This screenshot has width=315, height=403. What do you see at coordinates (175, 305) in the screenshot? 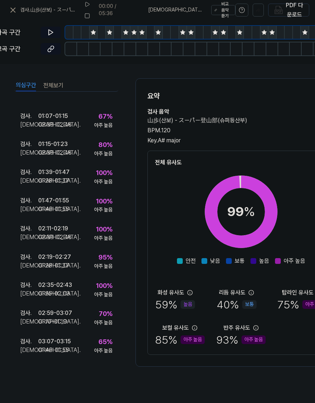
I see `div: 59 %` at bounding box center [175, 305].